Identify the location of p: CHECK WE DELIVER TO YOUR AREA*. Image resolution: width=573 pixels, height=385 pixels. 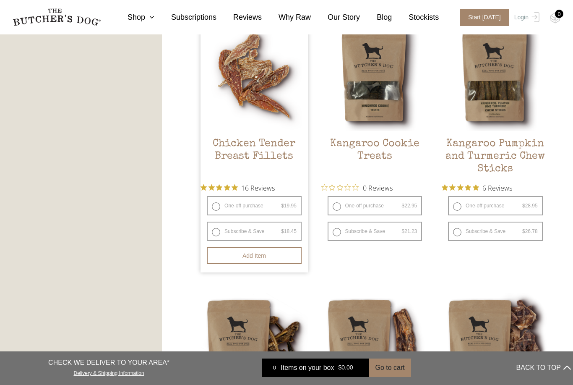
(109, 363).